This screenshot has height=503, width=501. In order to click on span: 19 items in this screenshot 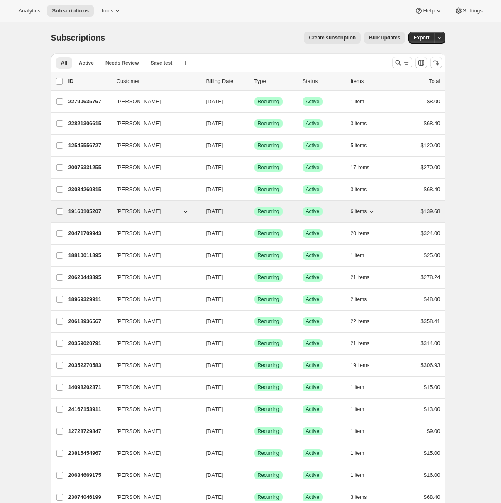, I will do `click(360, 366)`.